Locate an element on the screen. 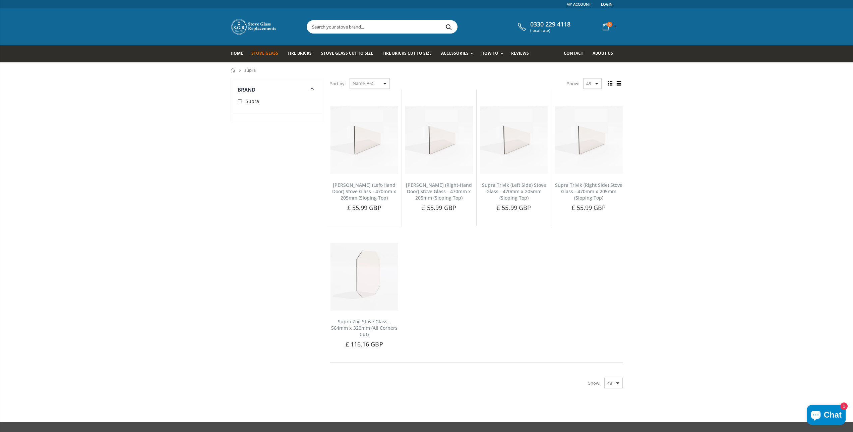  a: Stove Glass Cut To Size is located at coordinates (350, 54).